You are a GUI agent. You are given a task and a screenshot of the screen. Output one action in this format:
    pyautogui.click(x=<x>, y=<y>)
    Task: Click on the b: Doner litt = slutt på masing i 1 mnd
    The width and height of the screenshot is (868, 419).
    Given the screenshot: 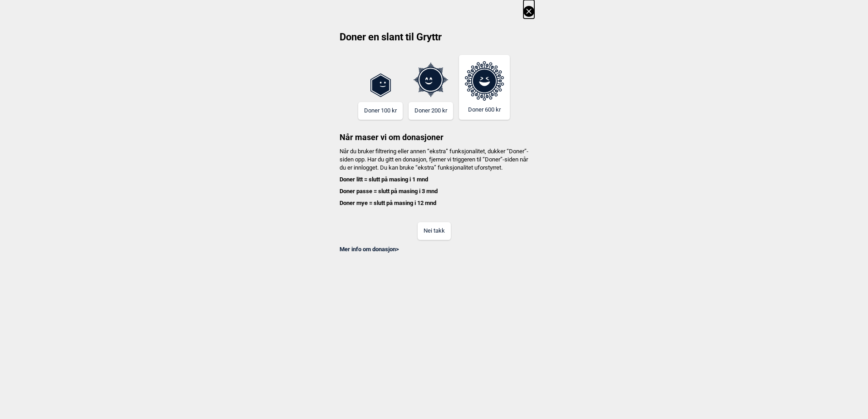 What is the action you would take?
    pyautogui.click(x=384, y=179)
    